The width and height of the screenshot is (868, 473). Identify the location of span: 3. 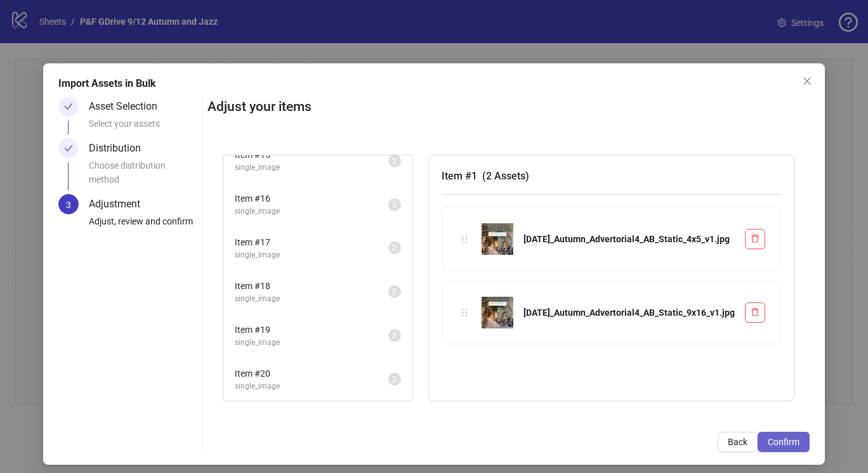
(68, 204).